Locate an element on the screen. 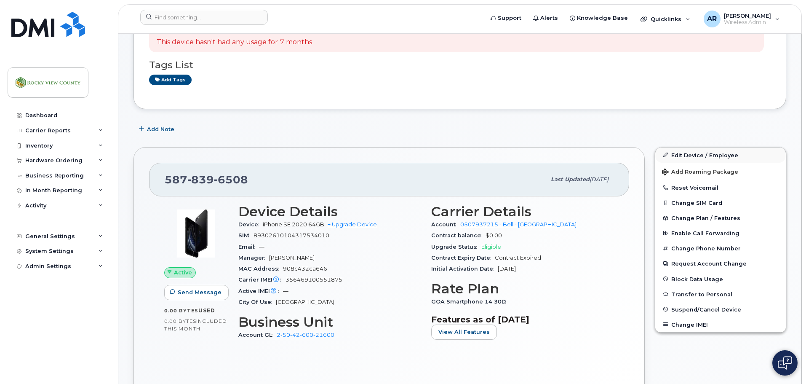 The image size is (806, 384). button: Send Message is located at coordinates (196, 292).